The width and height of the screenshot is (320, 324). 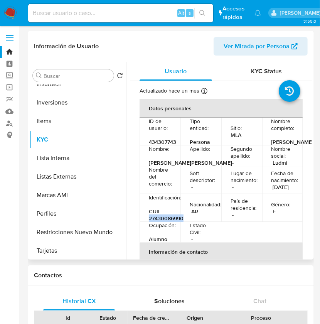 What do you see at coordinates (202, 13) in the screenshot?
I see `button: search-icon` at bounding box center [202, 13].